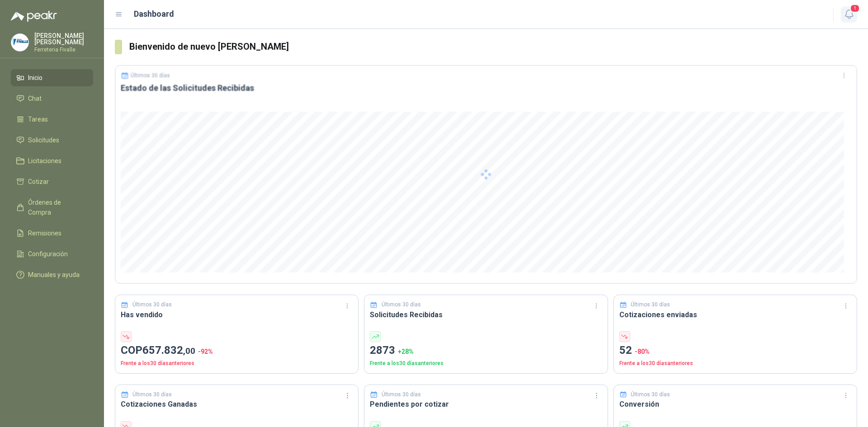 The height and width of the screenshot is (427, 868). I want to click on a: Remisiones, so click(52, 233).